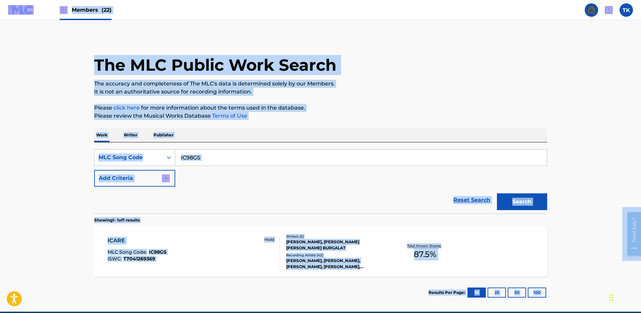 This screenshot has height=313, width=641. I want to click on span: Members, so click(91, 10).